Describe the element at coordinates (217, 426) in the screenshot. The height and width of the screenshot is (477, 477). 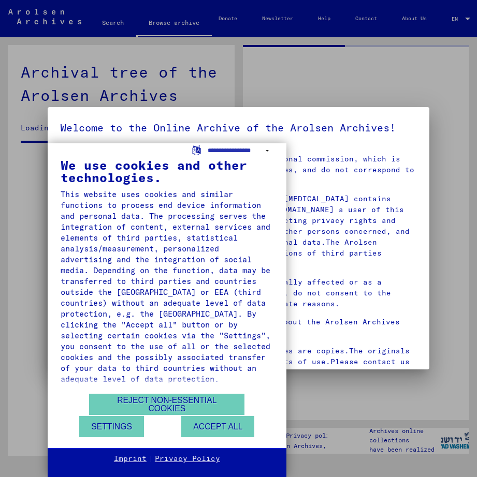
I see `button: Accept all` at that location.